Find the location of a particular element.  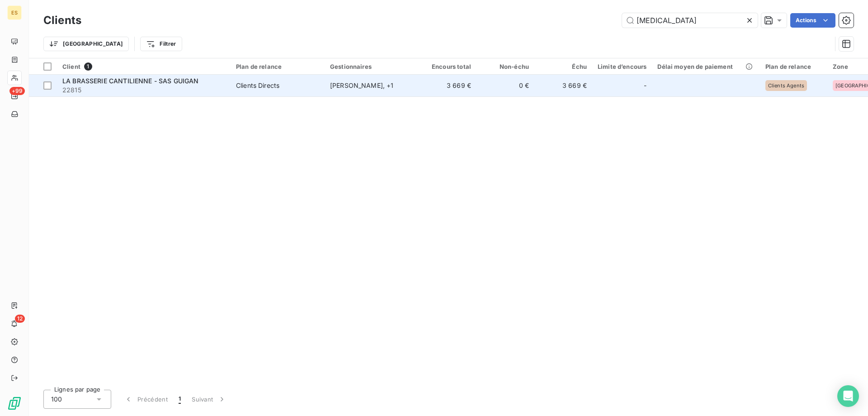

div: Gestionnaires is located at coordinates (372, 67).